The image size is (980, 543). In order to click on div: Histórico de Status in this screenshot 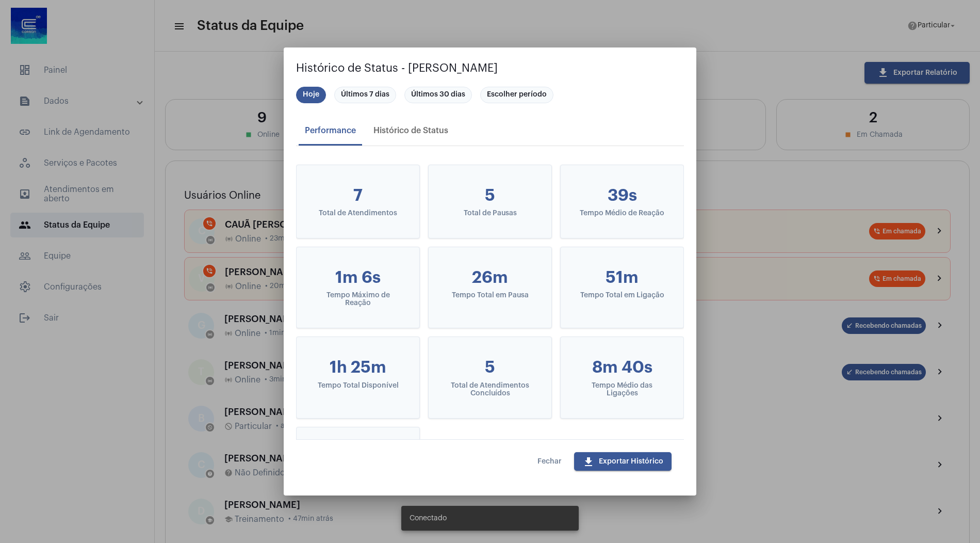, I will do `click(410, 130)`.